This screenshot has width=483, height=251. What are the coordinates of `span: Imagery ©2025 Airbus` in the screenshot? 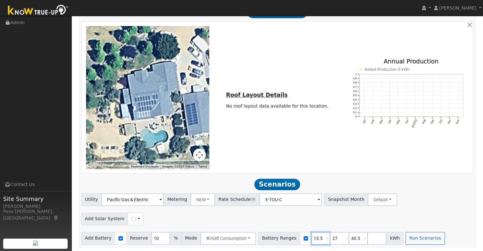 It's located at (178, 166).